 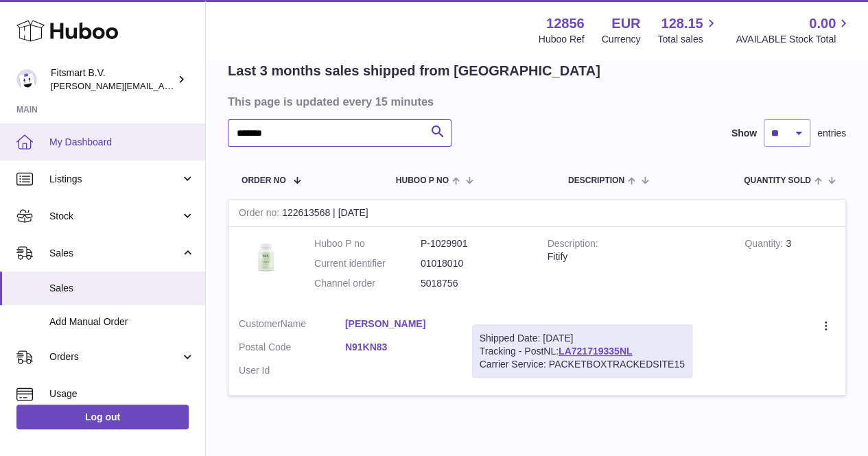 What do you see at coordinates (561, 39) in the screenshot?
I see `div: Huboo Ref` at bounding box center [561, 39].